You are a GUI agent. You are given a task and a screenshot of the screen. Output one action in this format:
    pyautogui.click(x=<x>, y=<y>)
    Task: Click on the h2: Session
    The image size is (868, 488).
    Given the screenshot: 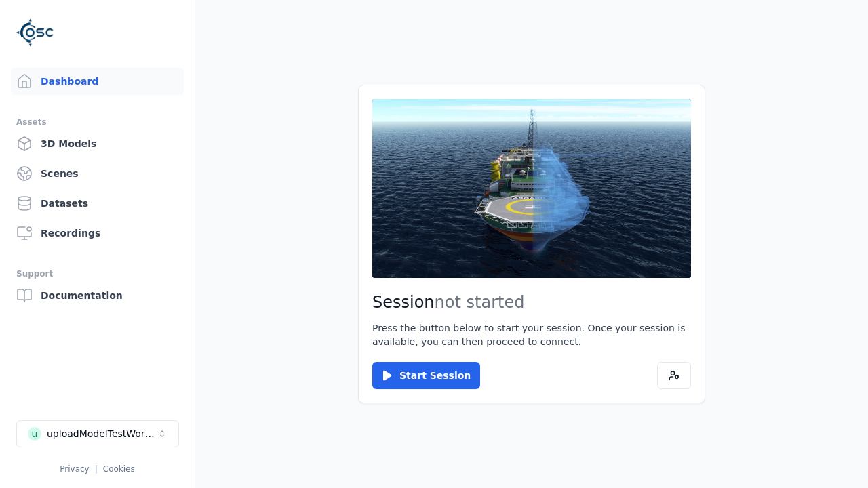 What is the action you would take?
    pyautogui.click(x=532, y=302)
    